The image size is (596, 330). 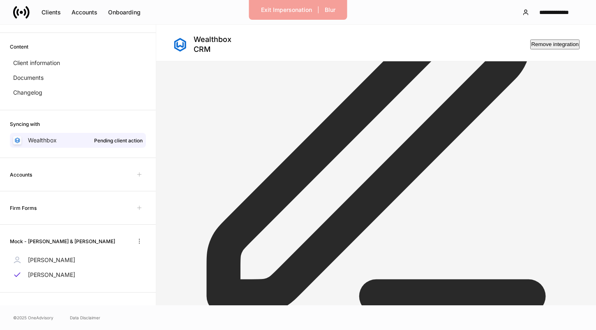 What do you see at coordinates (42, 140) in the screenshot?
I see `p: Wealthbox` at bounding box center [42, 140].